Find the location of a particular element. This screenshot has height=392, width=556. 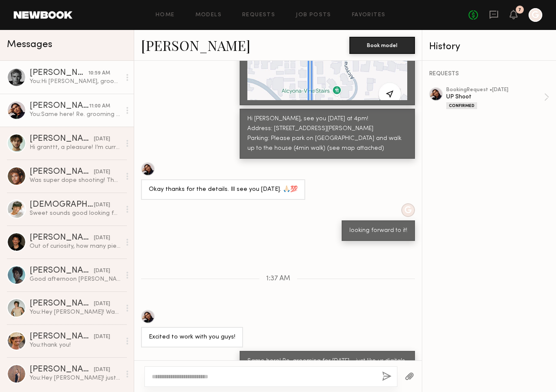

div: History is located at coordinates (489, 47).